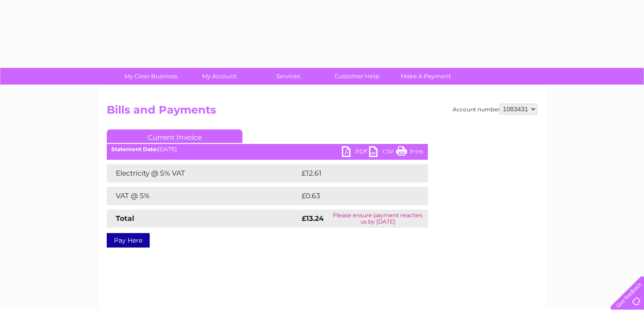  I want to click on strong: £13.24, so click(312, 218).